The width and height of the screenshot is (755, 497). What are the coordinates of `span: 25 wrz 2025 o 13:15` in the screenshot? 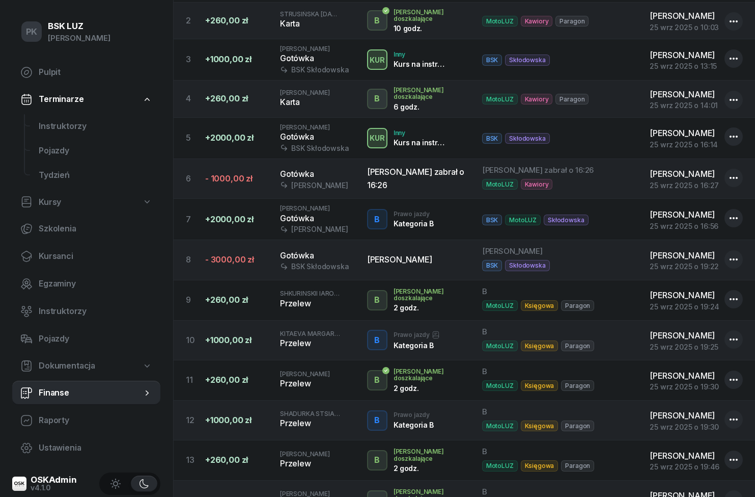 It's located at (684, 66).